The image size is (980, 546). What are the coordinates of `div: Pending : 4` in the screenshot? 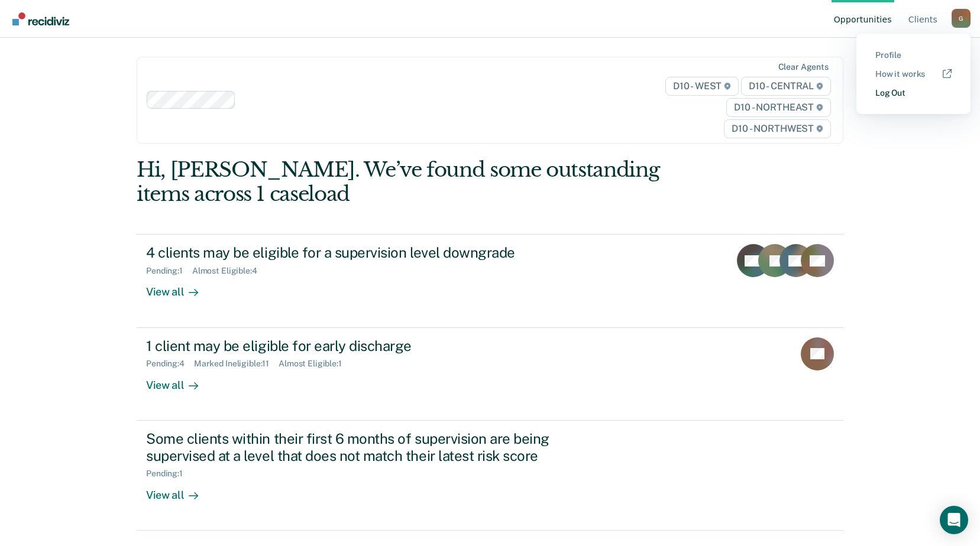 It's located at (170, 364).